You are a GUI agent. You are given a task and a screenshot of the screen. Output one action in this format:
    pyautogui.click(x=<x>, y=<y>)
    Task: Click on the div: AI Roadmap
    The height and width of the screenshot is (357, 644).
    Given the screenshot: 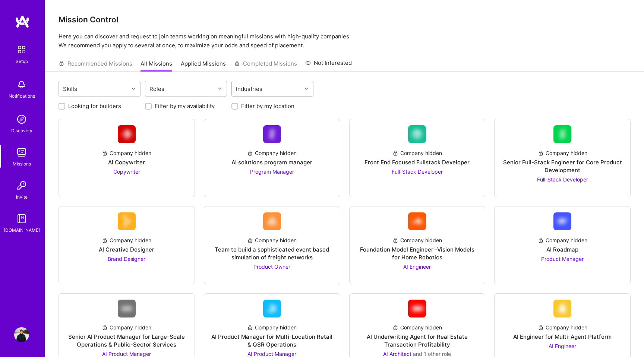 What is the action you would take?
    pyautogui.click(x=562, y=249)
    